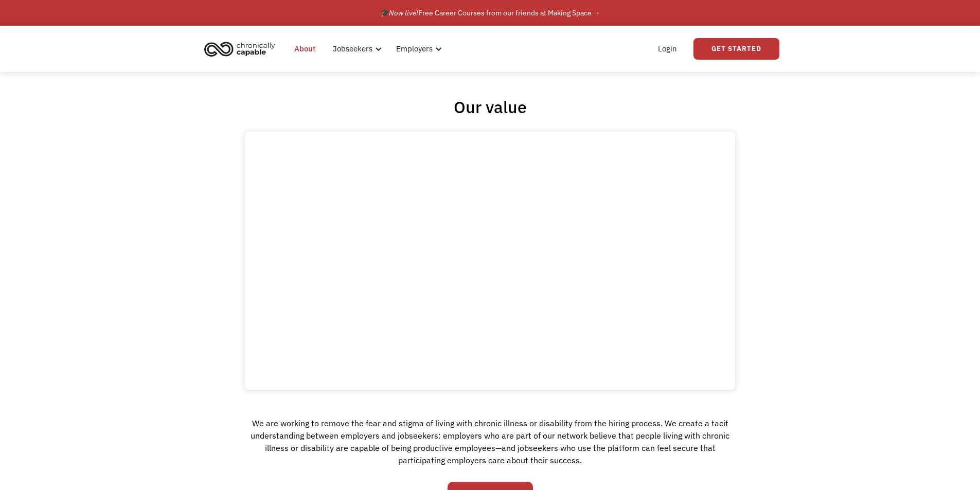 The image size is (980, 490). I want to click on a: home, so click(242, 49).